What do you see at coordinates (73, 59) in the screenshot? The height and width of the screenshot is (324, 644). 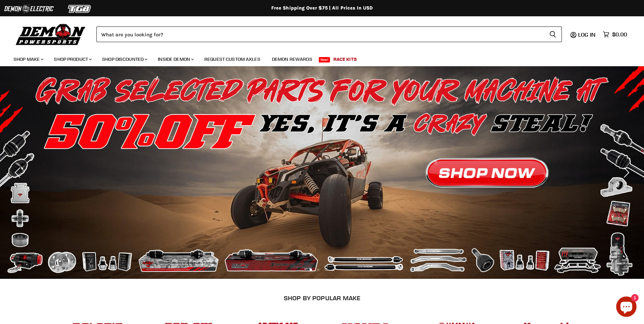 I see `a: Shop Product` at bounding box center [73, 59].